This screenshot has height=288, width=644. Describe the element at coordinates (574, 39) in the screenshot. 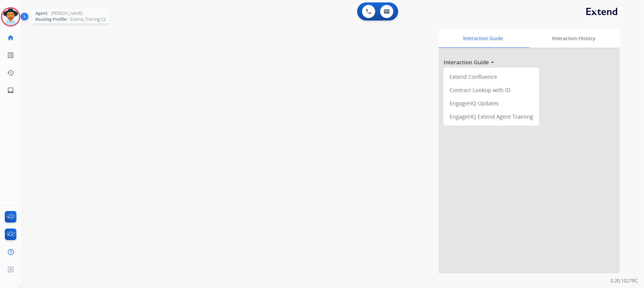

I see `div: Interaction History` at that location.